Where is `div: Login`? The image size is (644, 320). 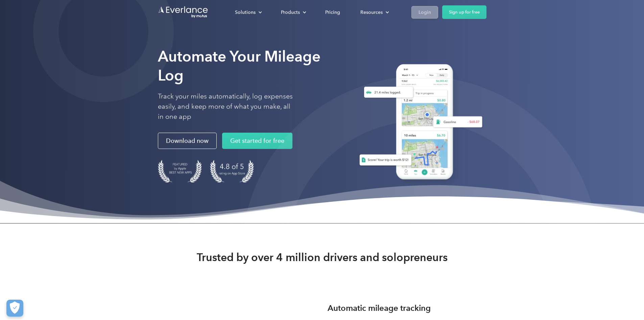
div: Login is located at coordinates (425, 12).